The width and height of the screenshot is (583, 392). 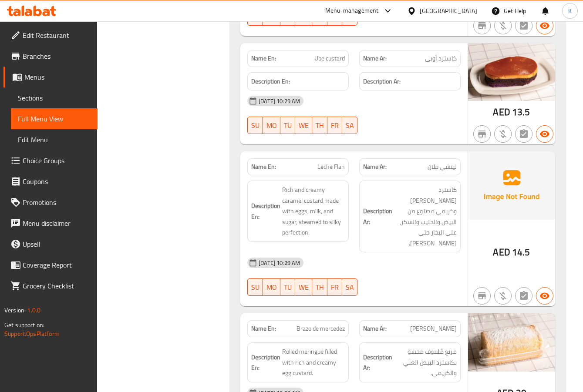 I want to click on span: Promotions, so click(x=56, y=202).